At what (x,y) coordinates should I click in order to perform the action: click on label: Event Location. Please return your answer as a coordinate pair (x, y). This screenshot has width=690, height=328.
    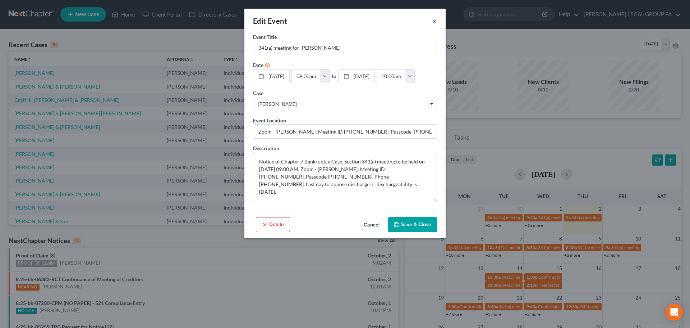
    Looking at the image, I should click on (270, 120).